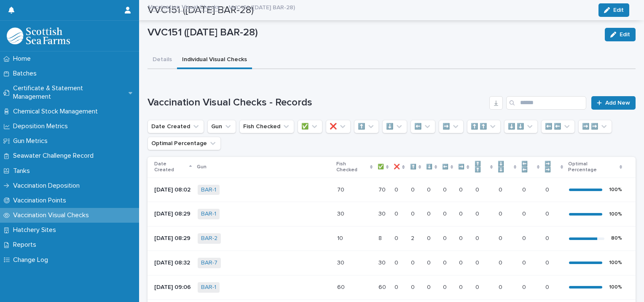  I want to click on a: BAR-7, so click(209, 263).